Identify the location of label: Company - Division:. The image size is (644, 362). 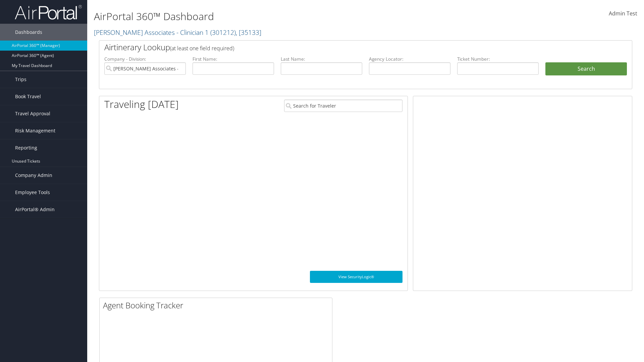
(145, 59).